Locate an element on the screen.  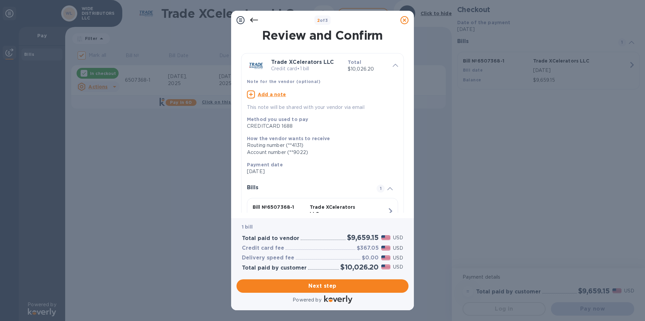
b: Total is located at coordinates (355, 62).